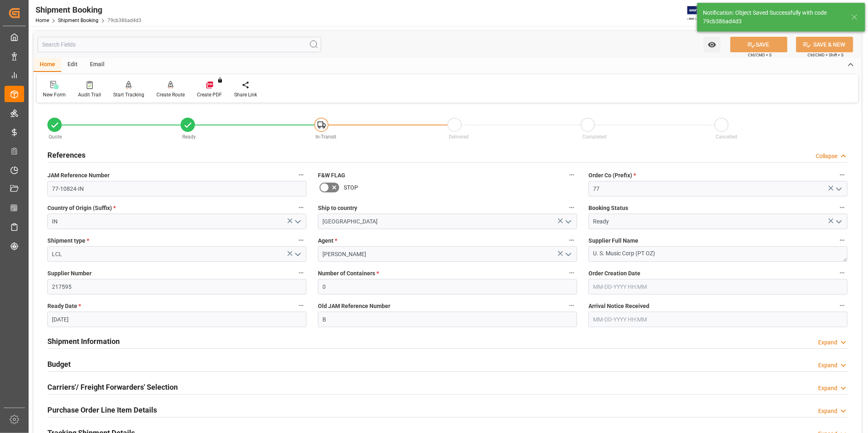 This screenshot has width=868, height=433. I want to click on span: F&W FLAG, so click(332, 175).